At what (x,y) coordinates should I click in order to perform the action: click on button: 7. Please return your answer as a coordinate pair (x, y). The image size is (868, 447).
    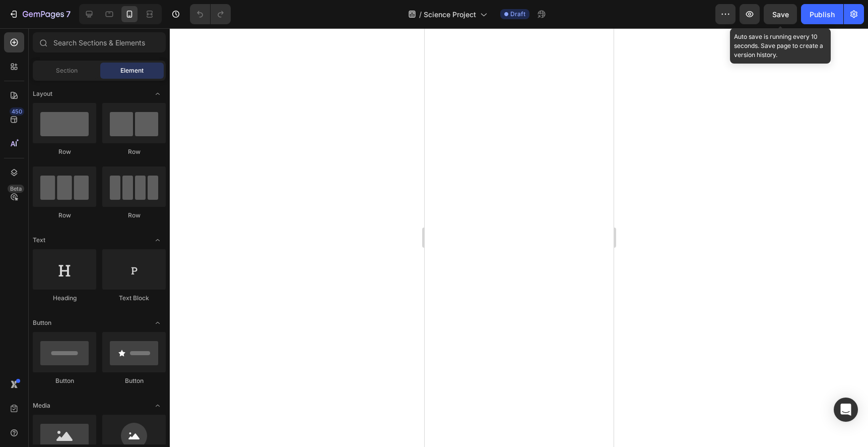
    Looking at the image, I should click on (39, 14).